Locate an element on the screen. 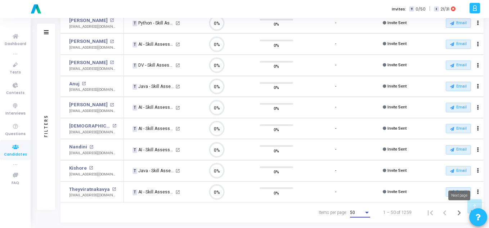 Image resolution: width=489 pixels, height=228 pixels. a: Theyviratnakavya is located at coordinates (89, 190).